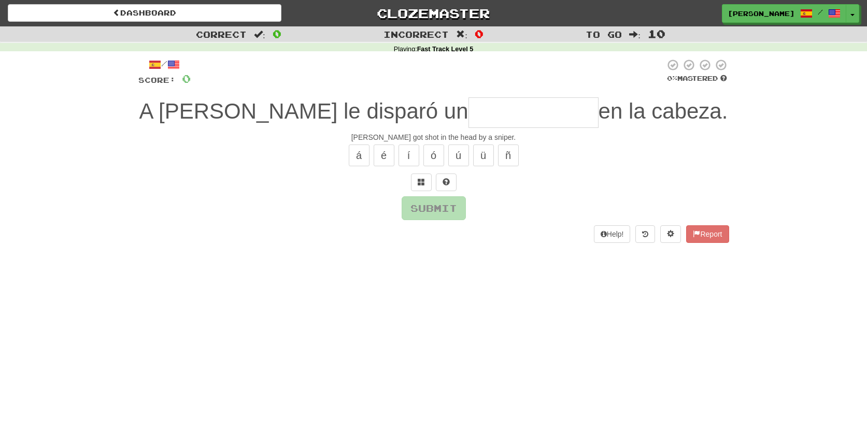  Describe the element at coordinates (657, 34) in the screenshot. I see `span: 10` at that location.